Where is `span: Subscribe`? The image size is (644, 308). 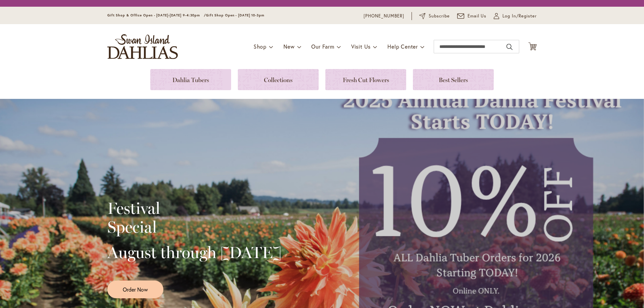 span: Subscribe is located at coordinates (439, 16).